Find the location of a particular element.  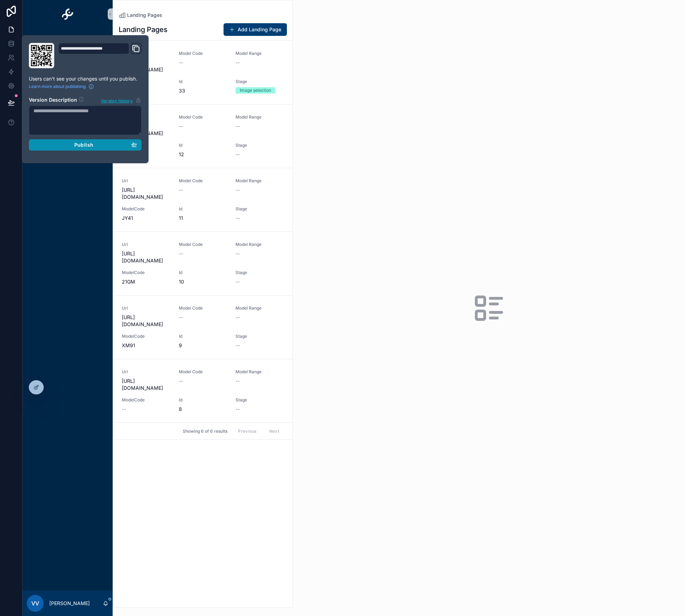

span: VV is located at coordinates (35, 604).